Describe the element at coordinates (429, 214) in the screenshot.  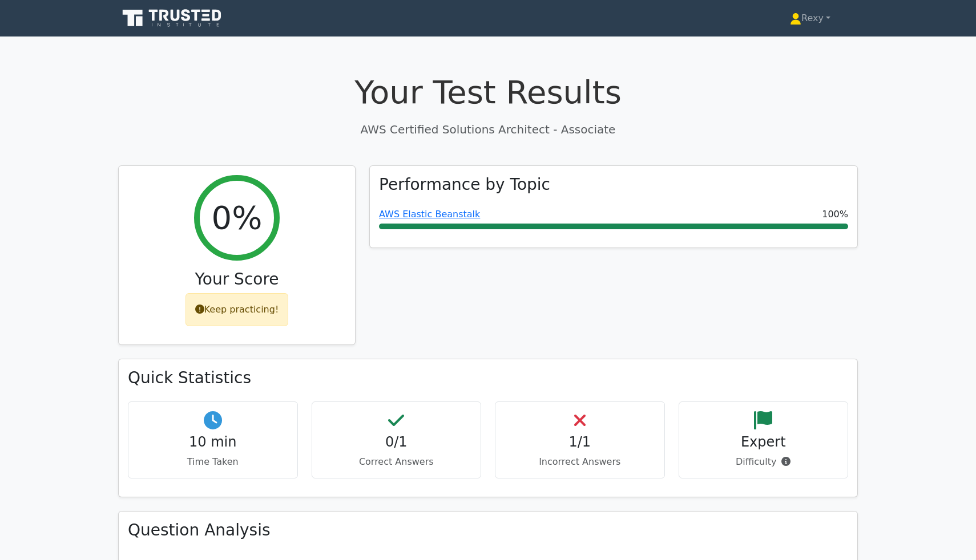
I see `a: AWS Elastic Beanstalk` at that location.